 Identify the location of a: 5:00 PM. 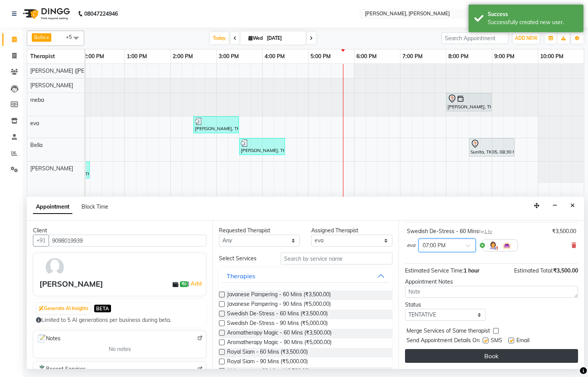
(320, 56).